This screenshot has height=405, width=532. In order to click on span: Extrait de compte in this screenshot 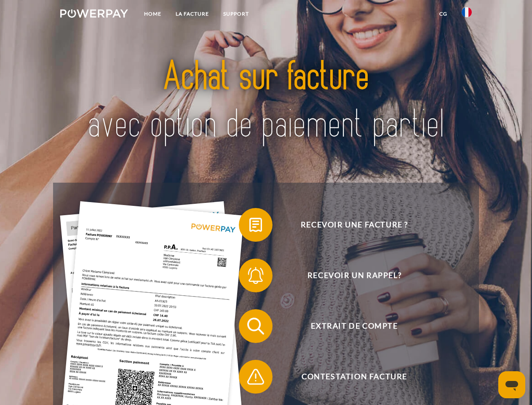, I will do `click(354, 326)`.